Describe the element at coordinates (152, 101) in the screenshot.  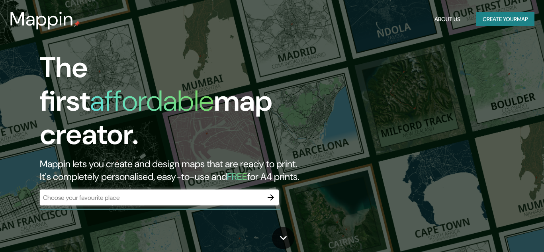
I see `h1: affordable` at that location.